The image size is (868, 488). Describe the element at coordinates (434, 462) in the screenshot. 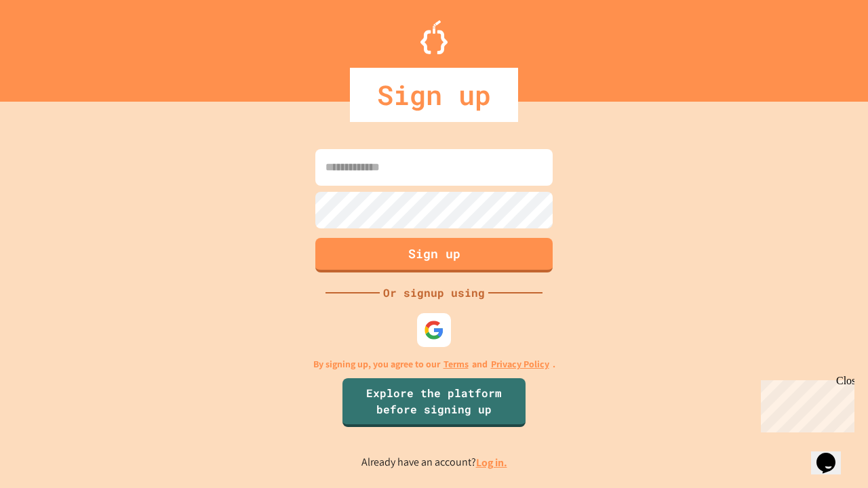

I see `p: Already have an account?` at that location.